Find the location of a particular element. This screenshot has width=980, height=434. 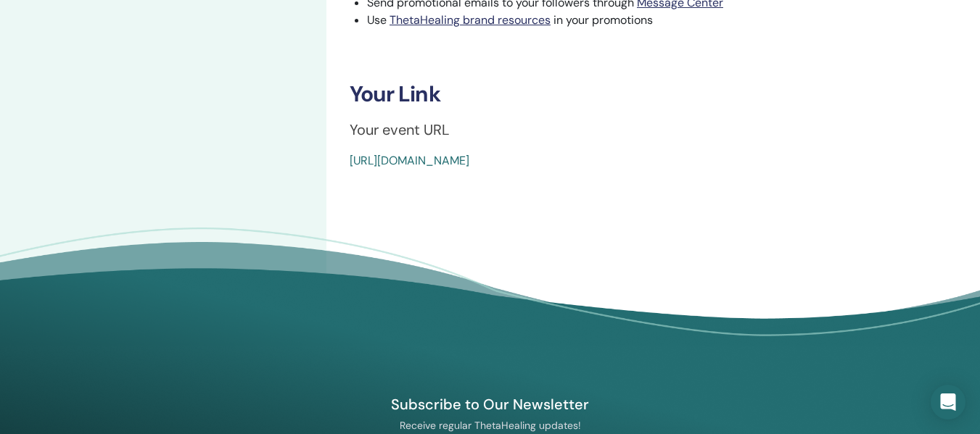

h4: Subscribe to Our Newsletter is located at coordinates (490, 404).